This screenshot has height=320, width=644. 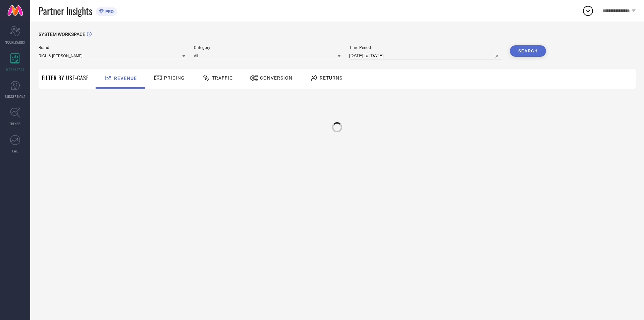 I want to click on span: Brand, so click(x=112, y=47).